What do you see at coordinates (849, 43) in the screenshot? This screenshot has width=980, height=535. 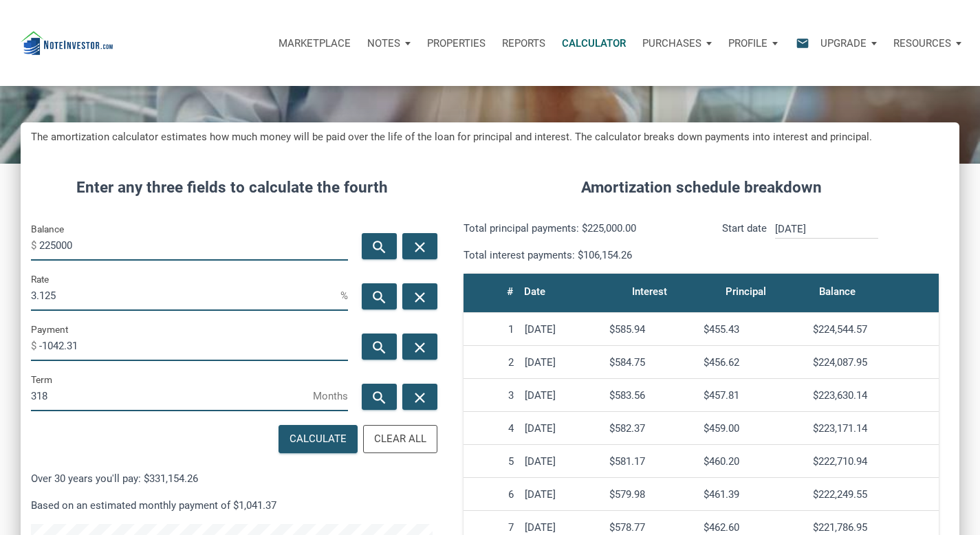 I see `a: Upgrade` at bounding box center [849, 43].